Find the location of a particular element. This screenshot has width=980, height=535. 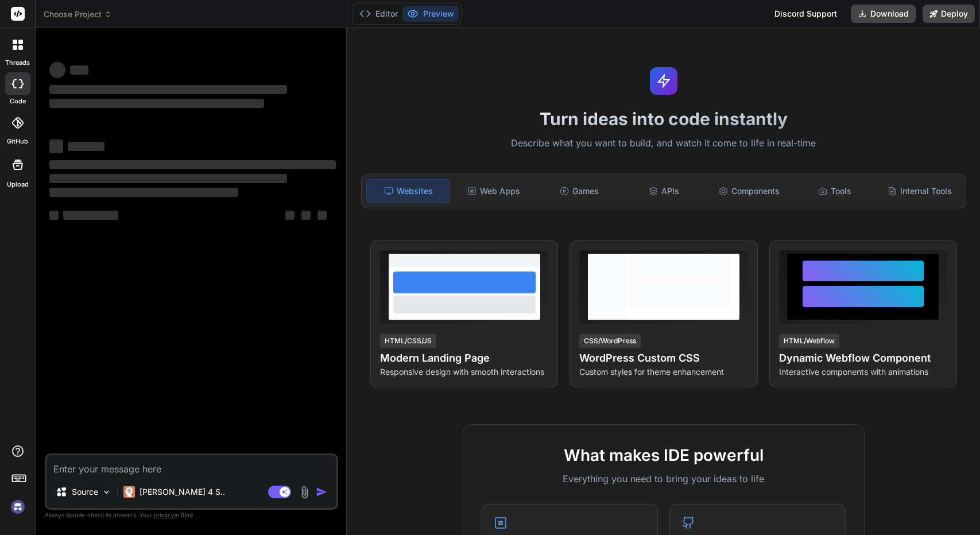

div: Internal Tools is located at coordinates (920, 191).